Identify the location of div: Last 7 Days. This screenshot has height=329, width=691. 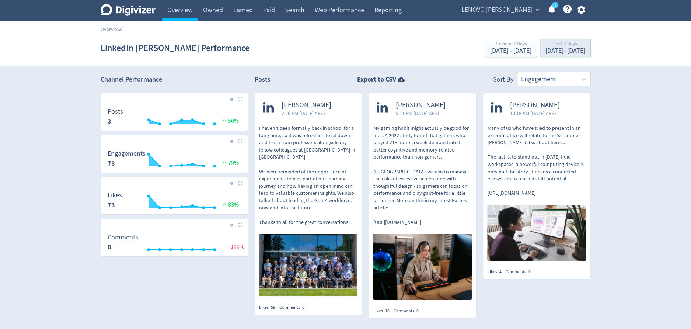
(565, 44).